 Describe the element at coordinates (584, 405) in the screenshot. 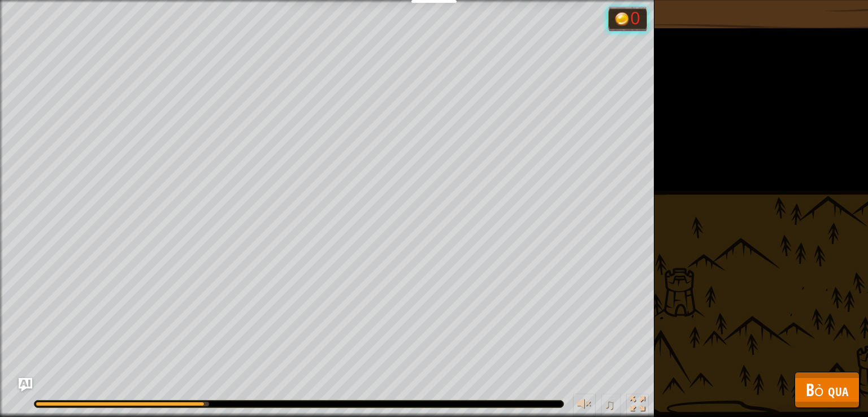

I see `button: Tùy chỉnh âm lượng` at that location.